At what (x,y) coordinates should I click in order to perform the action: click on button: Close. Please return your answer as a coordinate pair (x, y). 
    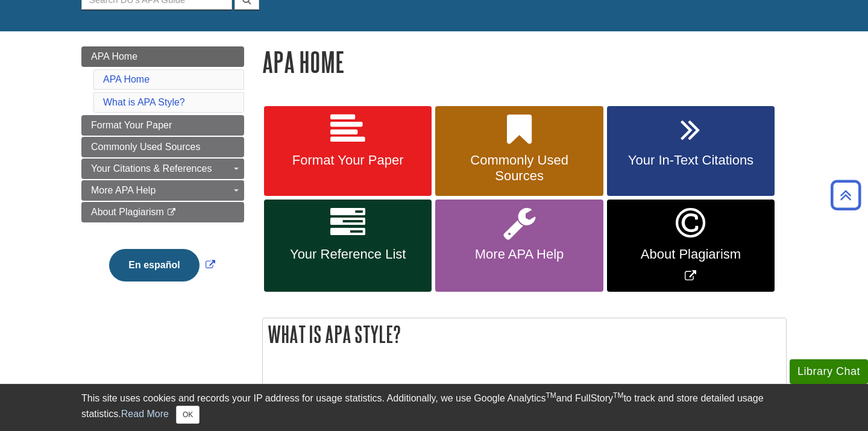
    Looking at the image, I should click on (187, 415).